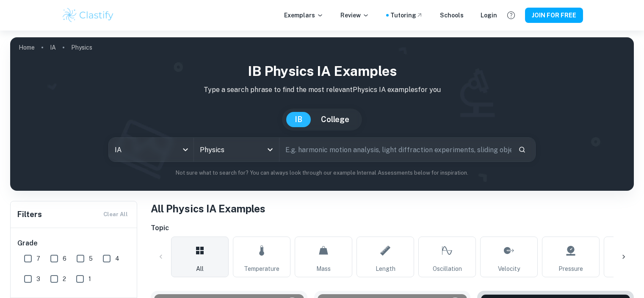  What do you see at coordinates (90, 258) in the screenshot?
I see `span: 5` at bounding box center [90, 258].